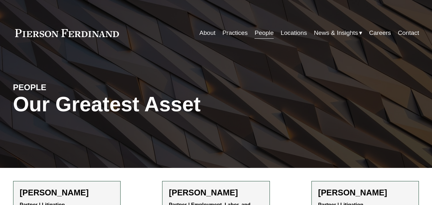 The width and height of the screenshot is (432, 205). Describe the element at coordinates (208, 33) in the screenshot. I see `a: About` at that location.